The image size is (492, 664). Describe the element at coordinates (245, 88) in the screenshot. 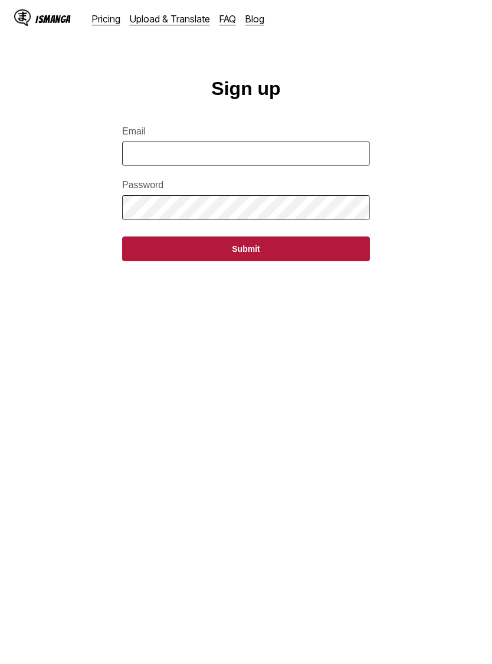

I see `h1: Sign up` at that location.